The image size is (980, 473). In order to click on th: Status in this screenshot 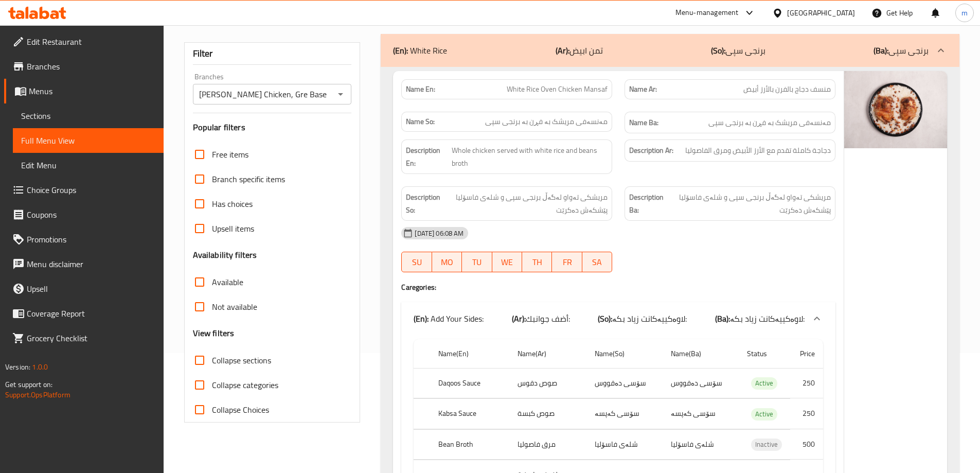, I will do `click(764, 354)`.